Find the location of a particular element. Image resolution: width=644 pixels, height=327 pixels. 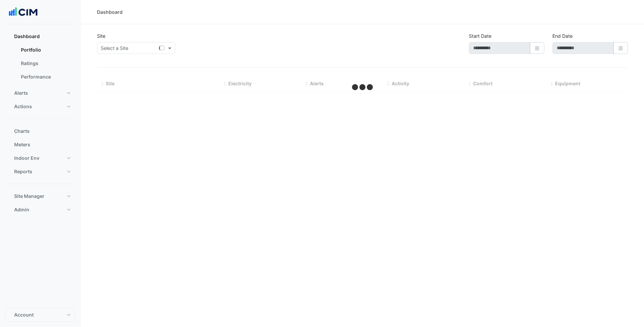

button: Alerts is located at coordinates (40, 93).